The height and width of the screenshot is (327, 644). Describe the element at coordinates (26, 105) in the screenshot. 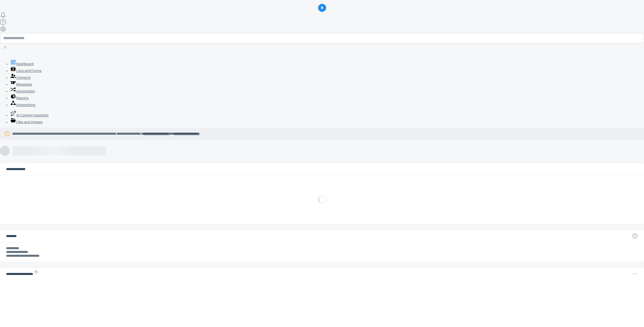

I see `span: Integrations` at that location.